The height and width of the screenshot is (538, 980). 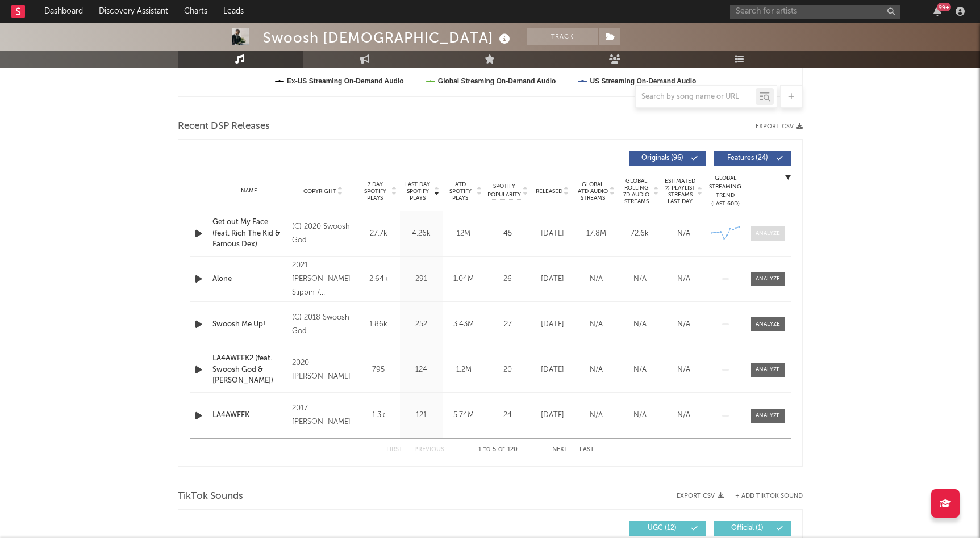 What do you see at coordinates (421, 370) in the screenshot?
I see `div: 124` at bounding box center [421, 370].